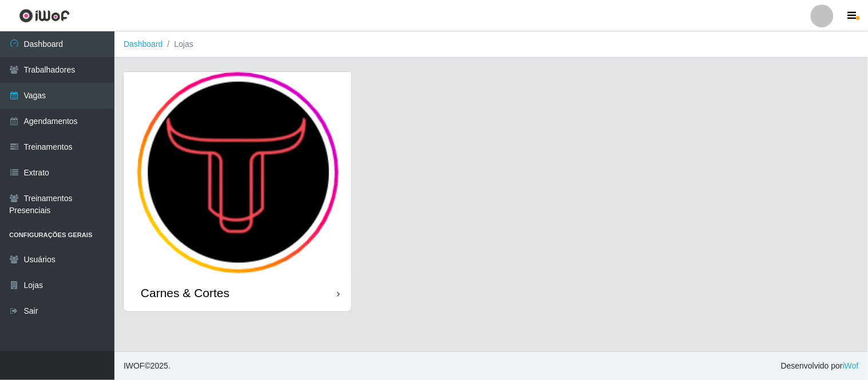 The height and width of the screenshot is (380, 868). I want to click on img: cardImg, so click(237, 173).